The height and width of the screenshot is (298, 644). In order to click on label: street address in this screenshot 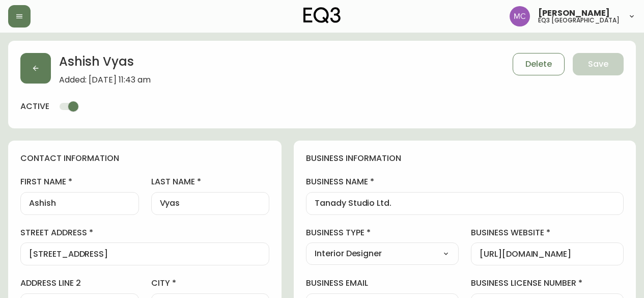, I will do `click(145, 233)`.